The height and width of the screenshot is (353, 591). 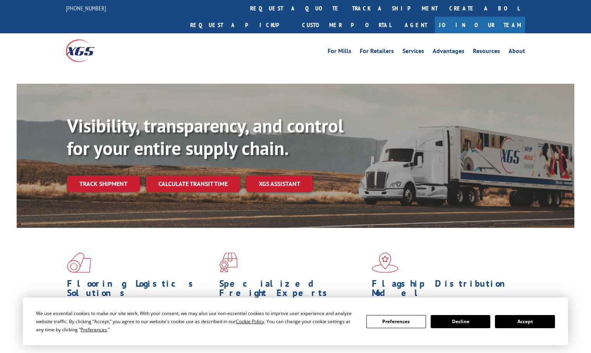 I want to click on img: xgs-icon-total-supply-chain-intelligence-red, so click(x=79, y=262).